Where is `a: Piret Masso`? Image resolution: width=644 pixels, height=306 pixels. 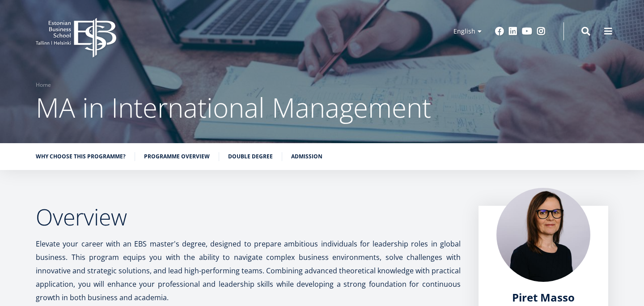
a: Piret Masso is located at coordinates (543, 298).